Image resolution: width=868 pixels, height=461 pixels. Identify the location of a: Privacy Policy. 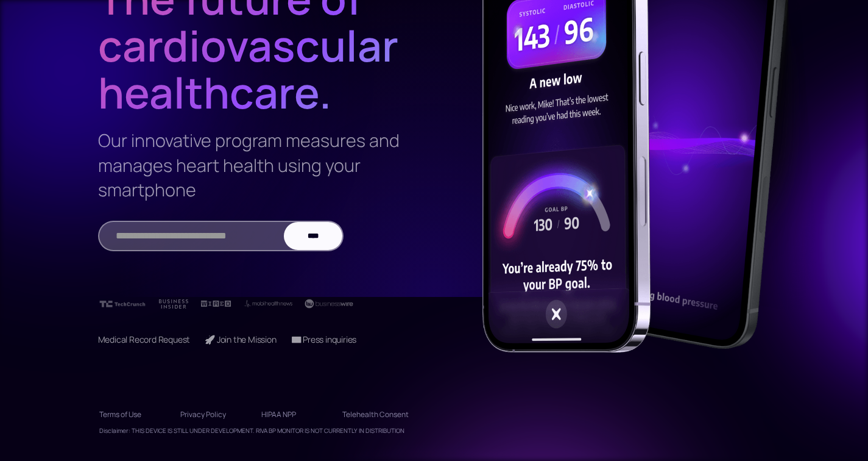
(213, 414).